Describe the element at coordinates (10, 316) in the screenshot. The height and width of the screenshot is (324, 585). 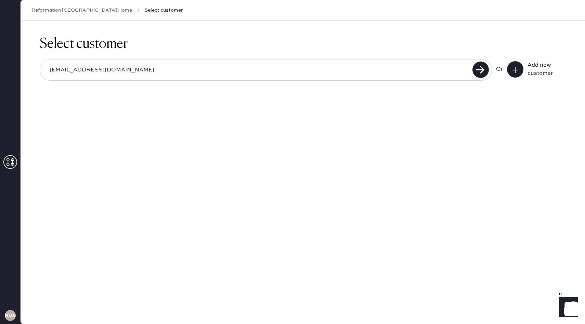
I see `h3: RUESA` at that location.